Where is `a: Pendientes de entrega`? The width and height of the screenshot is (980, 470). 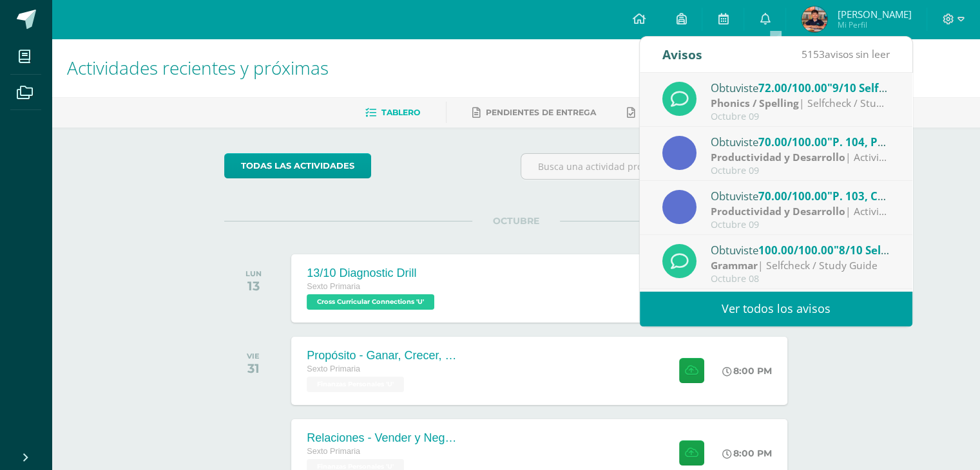 a: Pendientes de entrega is located at coordinates (534, 113).